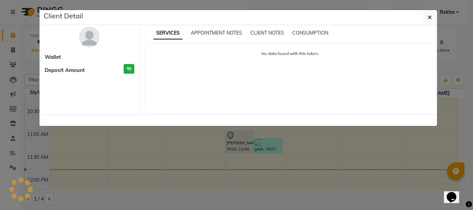 This screenshot has width=473, height=210. What do you see at coordinates (129, 69) in the screenshot?
I see `h3: ₹0` at bounding box center [129, 69].